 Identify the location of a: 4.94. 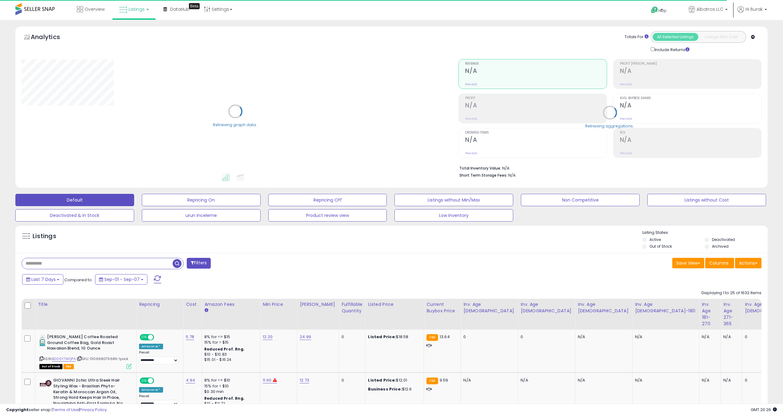
(191, 380).